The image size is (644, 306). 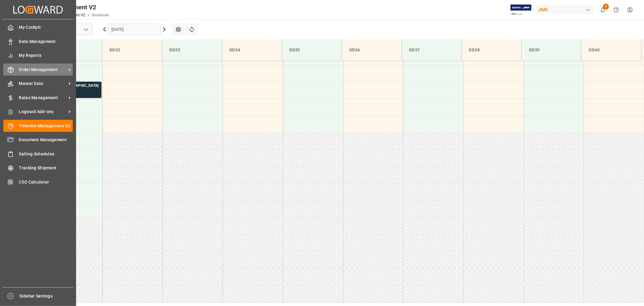 I want to click on span: Sidebar Settings, so click(x=46, y=296).